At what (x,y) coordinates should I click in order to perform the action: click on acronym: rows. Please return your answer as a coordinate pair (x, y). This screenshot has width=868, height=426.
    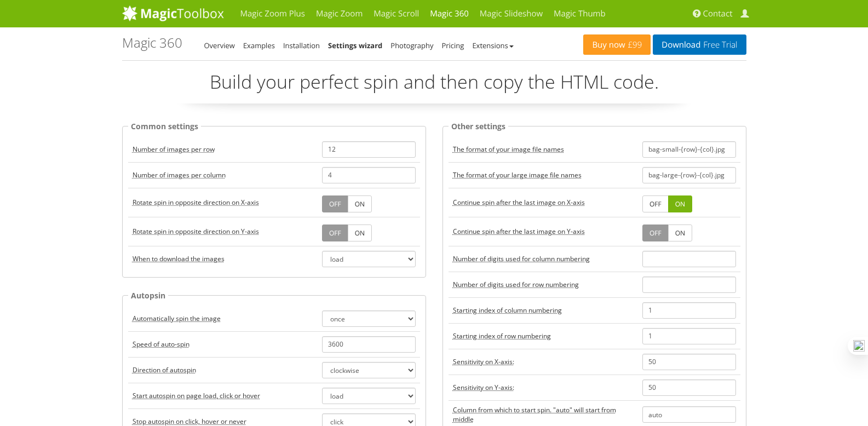
    Looking at the image, I should click on (179, 175).